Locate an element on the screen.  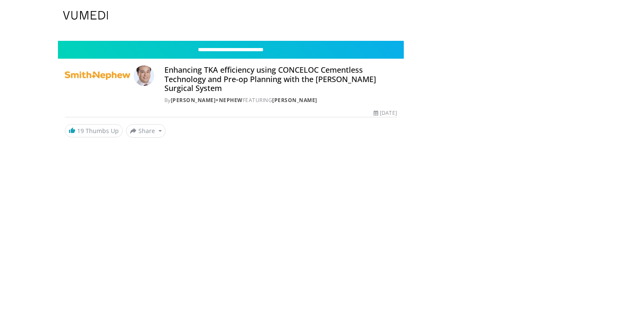
span: 19 is located at coordinates (80, 130).